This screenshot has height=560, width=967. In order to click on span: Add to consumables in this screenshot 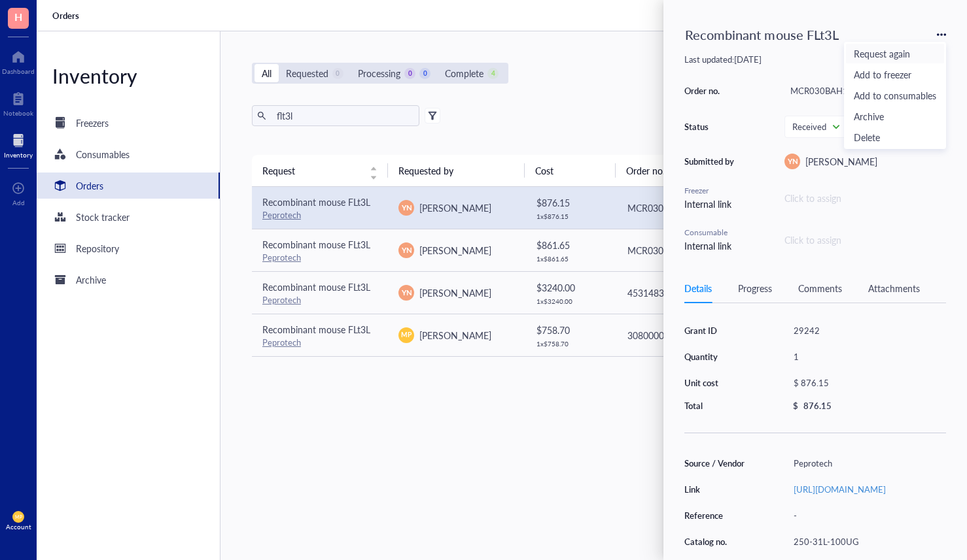, I will do `click(896, 96)`.